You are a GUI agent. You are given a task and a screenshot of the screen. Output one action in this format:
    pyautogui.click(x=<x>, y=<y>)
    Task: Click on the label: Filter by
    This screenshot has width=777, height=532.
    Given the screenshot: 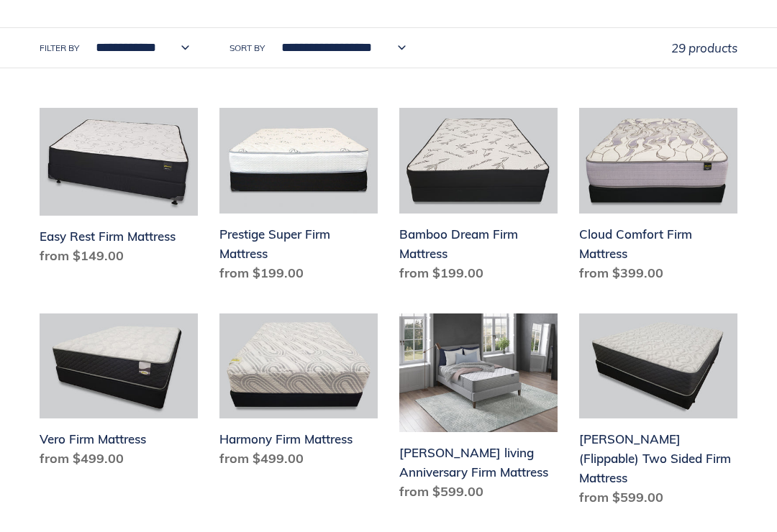 What is the action you would take?
    pyautogui.click(x=59, y=48)
    